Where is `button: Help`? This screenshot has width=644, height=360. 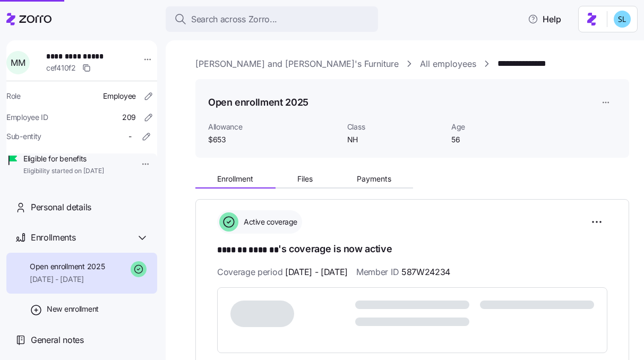 button: Help is located at coordinates (545, 19).